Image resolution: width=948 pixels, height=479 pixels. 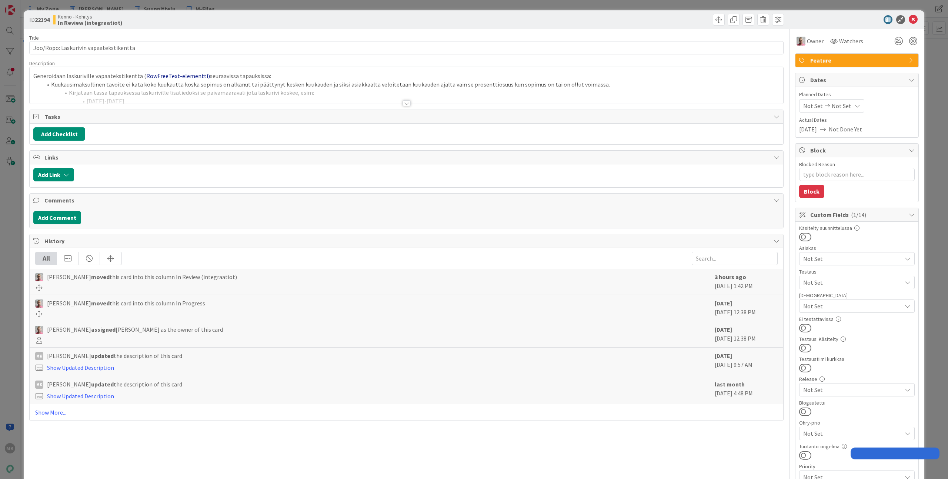 I want to click on div: Tuotanto-ongelma, so click(x=857, y=447).